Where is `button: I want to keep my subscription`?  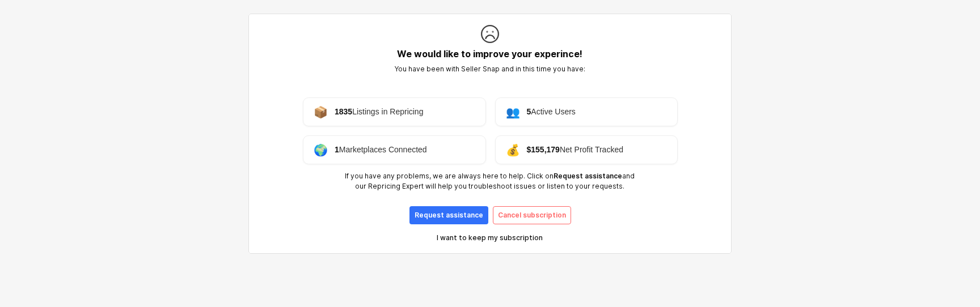
button: I want to keep my subscription is located at coordinates (489, 238).